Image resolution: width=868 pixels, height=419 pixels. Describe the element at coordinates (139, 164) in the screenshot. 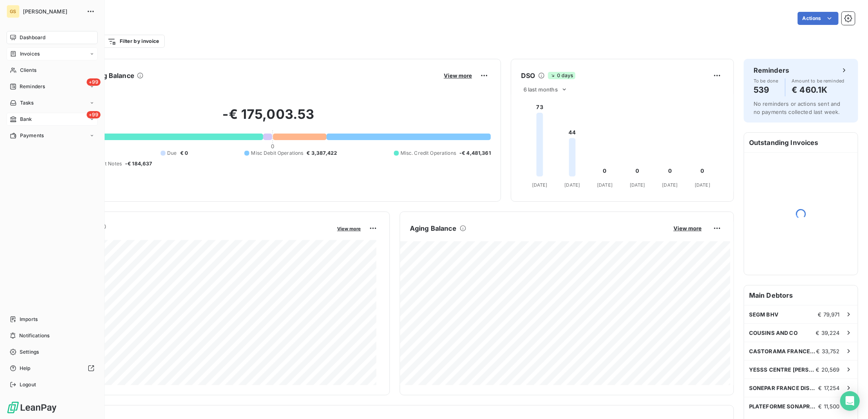

I see `span: -€ 184,637` at that location.